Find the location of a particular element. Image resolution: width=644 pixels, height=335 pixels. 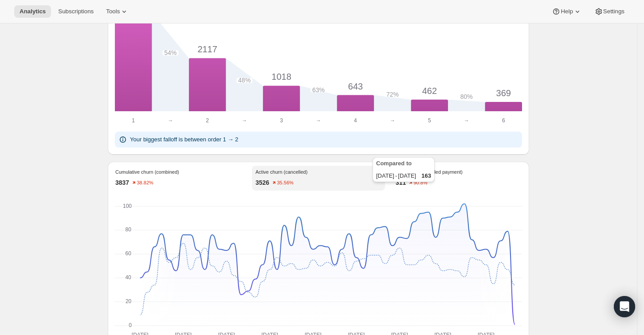

span: 80% is located at coordinates (466, 97).